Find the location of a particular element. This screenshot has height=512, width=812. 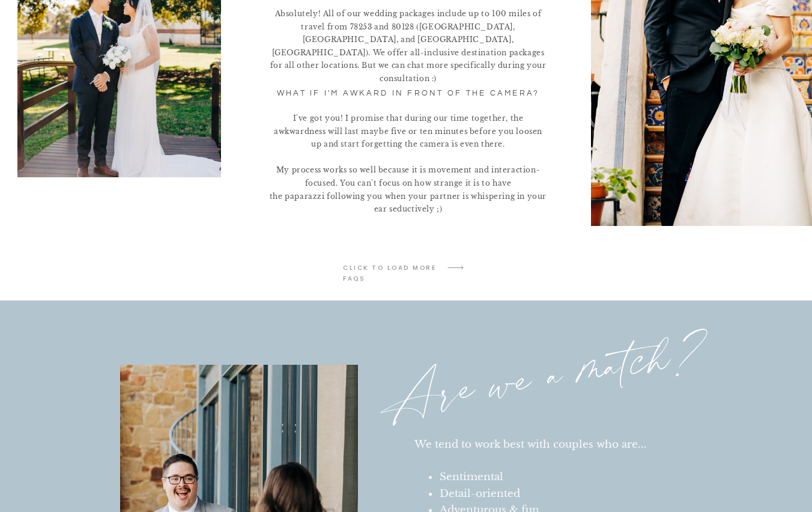

a: click to LOAD MORE faqs is located at coordinates (391, 268).